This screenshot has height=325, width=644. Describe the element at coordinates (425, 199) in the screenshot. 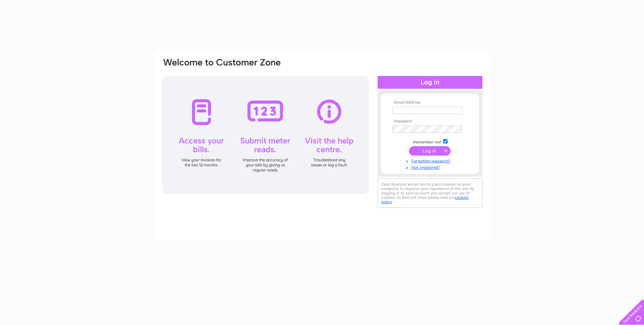

I see `a: cookies policy` at that location.